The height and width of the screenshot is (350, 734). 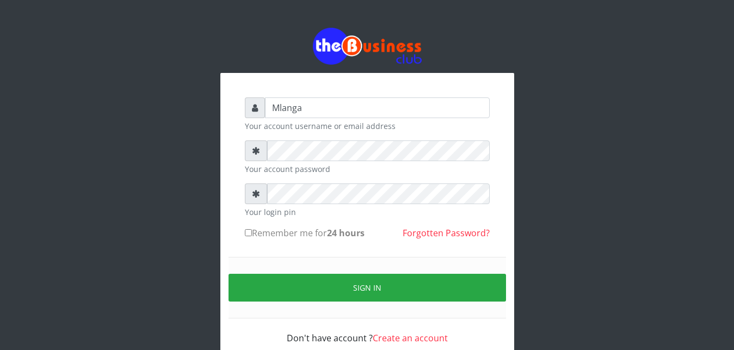 I want to click on a: Forgotten Password?, so click(x=446, y=233).